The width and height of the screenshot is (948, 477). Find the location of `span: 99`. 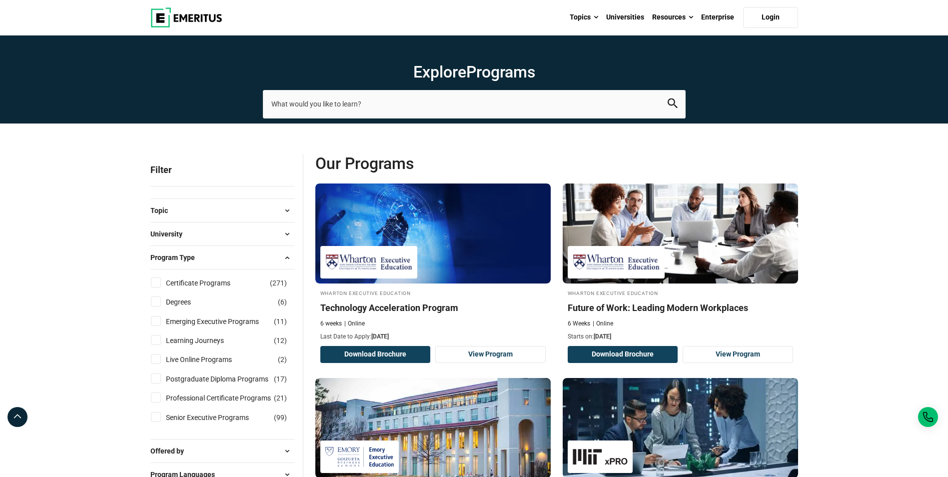

span: 99 is located at coordinates (280, 417).